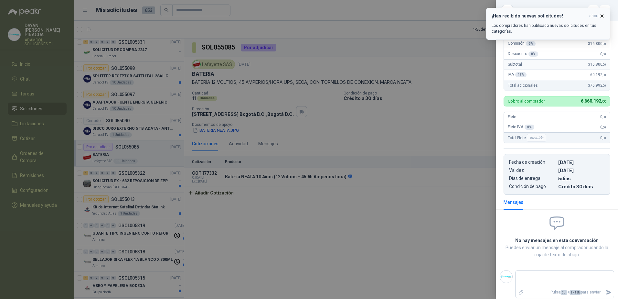 The image size is (618, 299). What do you see at coordinates (575, 292) in the screenshot?
I see `span: ENTER` at bounding box center [575, 292].